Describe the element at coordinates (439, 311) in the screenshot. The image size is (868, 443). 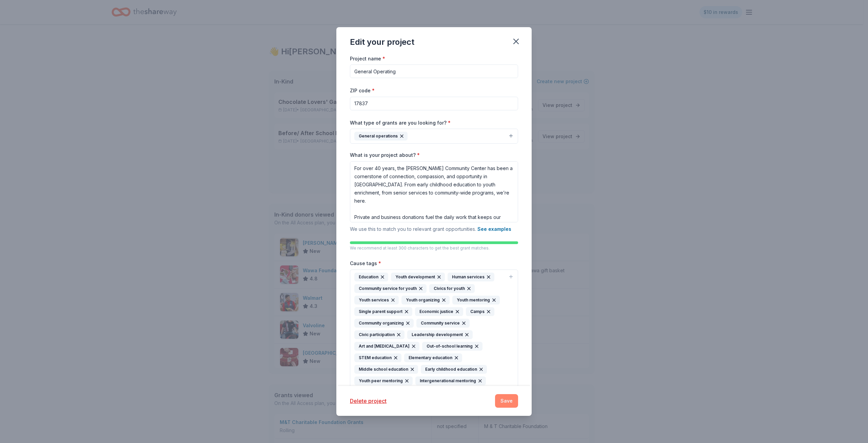
I see `div: Economic justice` at that location.